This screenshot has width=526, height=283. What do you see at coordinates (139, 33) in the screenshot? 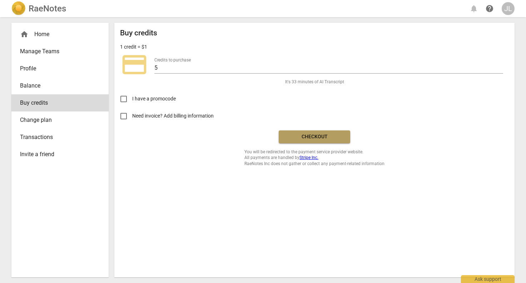
I see `h2: Buy credits` at bounding box center [139, 33].